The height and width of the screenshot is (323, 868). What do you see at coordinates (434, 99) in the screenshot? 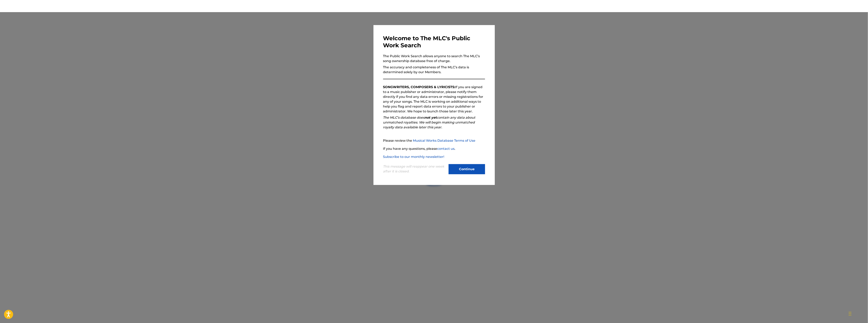
I see `p: If you are signed to a music publisher or administrator, please notify them directly if you find ...` at bounding box center [434, 99].